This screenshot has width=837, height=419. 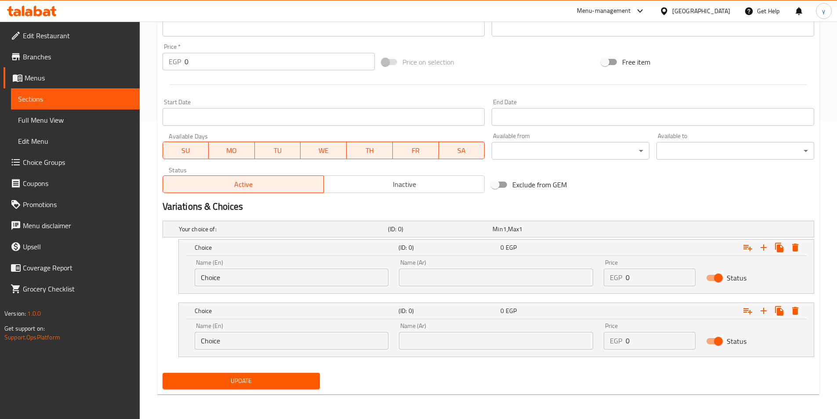 I want to click on a: Promotions, so click(x=72, y=204).